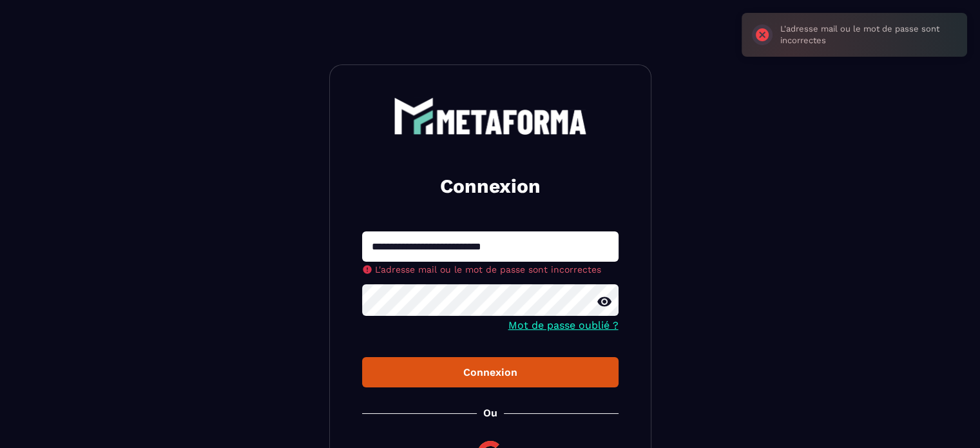 The height and width of the screenshot is (448, 980). What do you see at coordinates (490, 186) in the screenshot?
I see `h2: Connexion` at bounding box center [490, 186].